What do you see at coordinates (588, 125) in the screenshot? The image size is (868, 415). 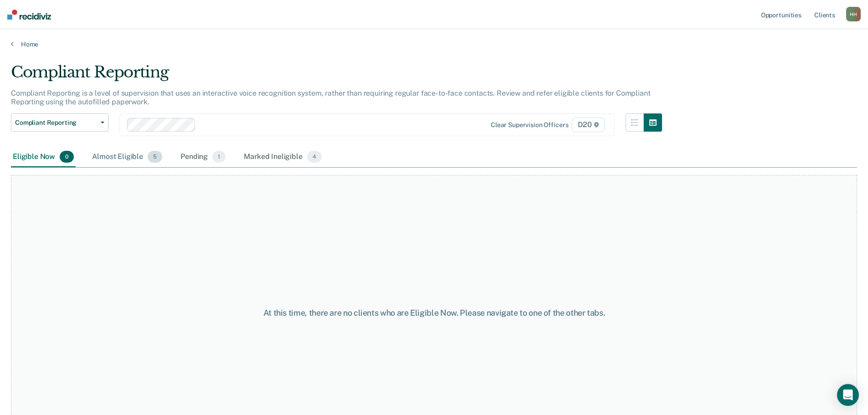 I see `span: D20` at bounding box center [588, 125].